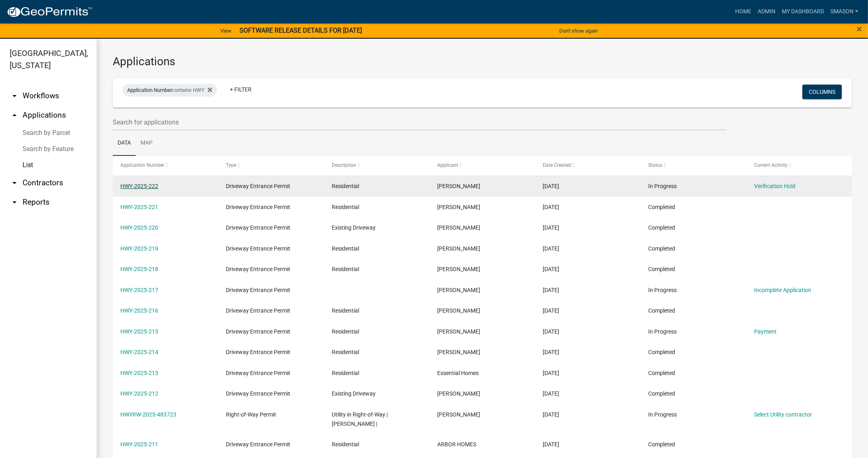 The height and width of the screenshot is (458, 868). What do you see at coordinates (551, 394) in the screenshot?
I see `span: 09/26/2025` at bounding box center [551, 394].